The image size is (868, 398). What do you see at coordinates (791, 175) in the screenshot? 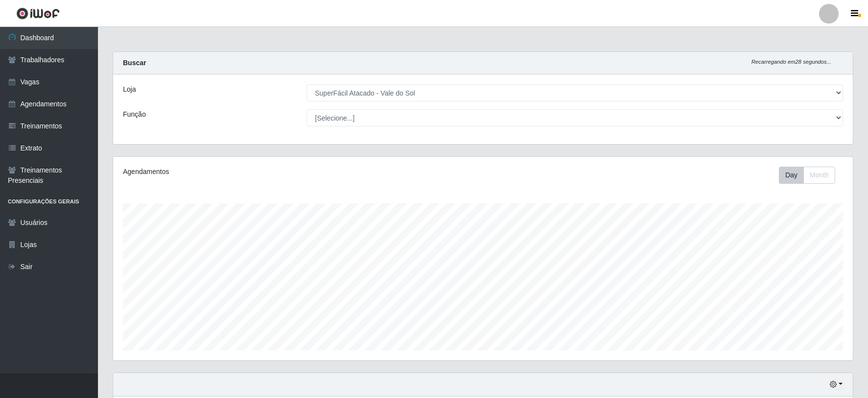
I see `button: Day` at bounding box center [791, 175].